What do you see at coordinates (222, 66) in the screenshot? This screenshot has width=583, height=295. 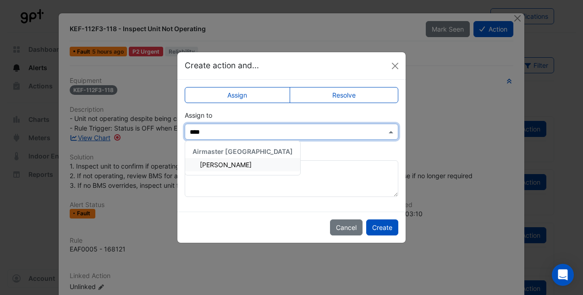 I see `h5: Create action and...` at bounding box center [222, 66].